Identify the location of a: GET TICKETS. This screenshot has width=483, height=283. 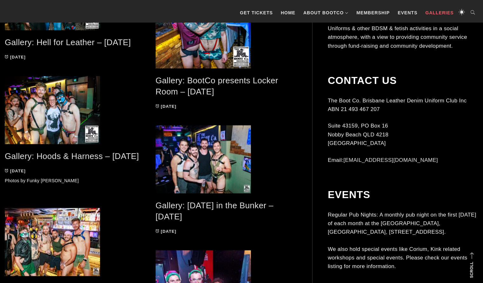
(256, 13).